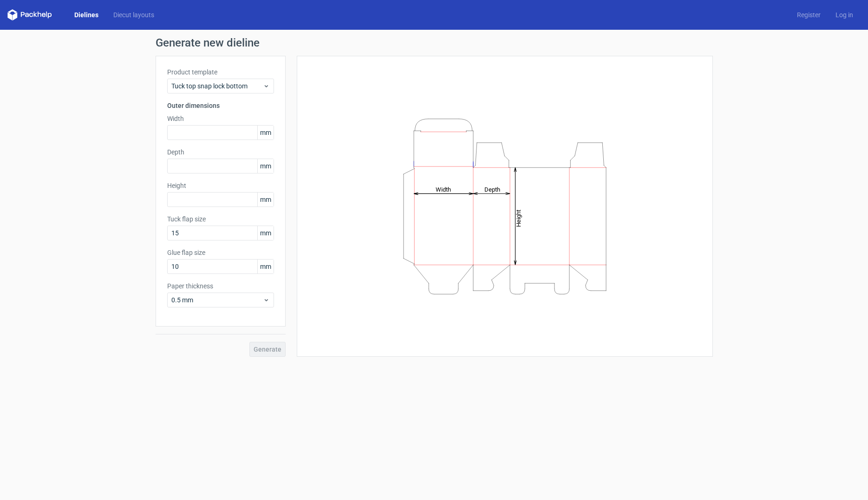 The height and width of the screenshot is (500, 868). I want to click on tspan: Depth, so click(492, 189).